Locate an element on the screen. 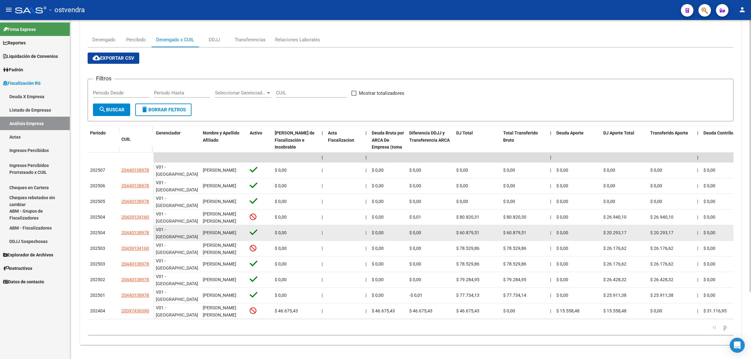 This screenshot has height=359, width=751. span: DJ Aporte Total is located at coordinates (619, 133).